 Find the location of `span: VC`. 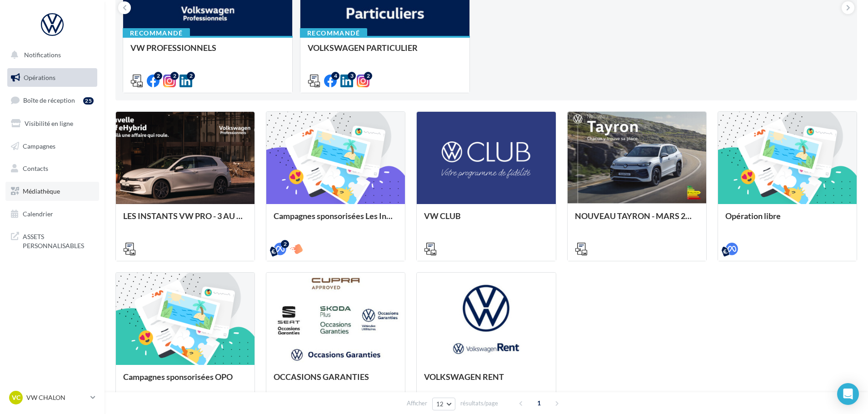

span: VC is located at coordinates (16, 398).